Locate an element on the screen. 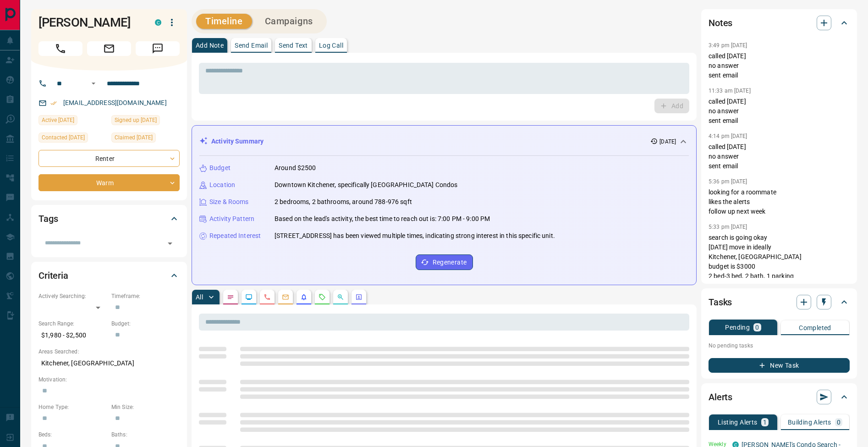  p: Send Text is located at coordinates (293, 45).